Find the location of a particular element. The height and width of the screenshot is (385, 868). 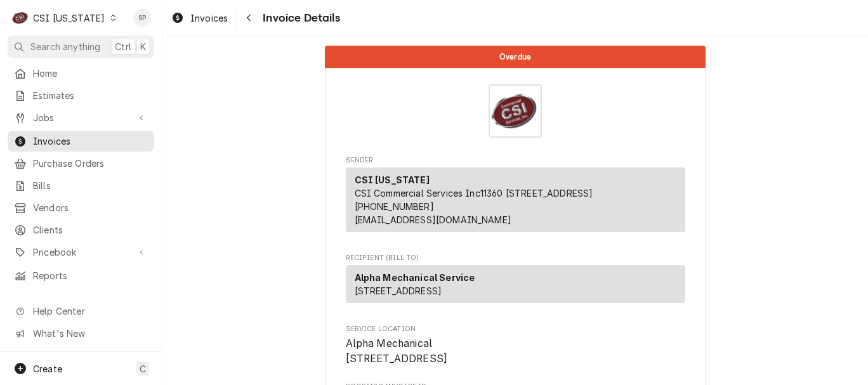

a: Bills is located at coordinates (80, 185).